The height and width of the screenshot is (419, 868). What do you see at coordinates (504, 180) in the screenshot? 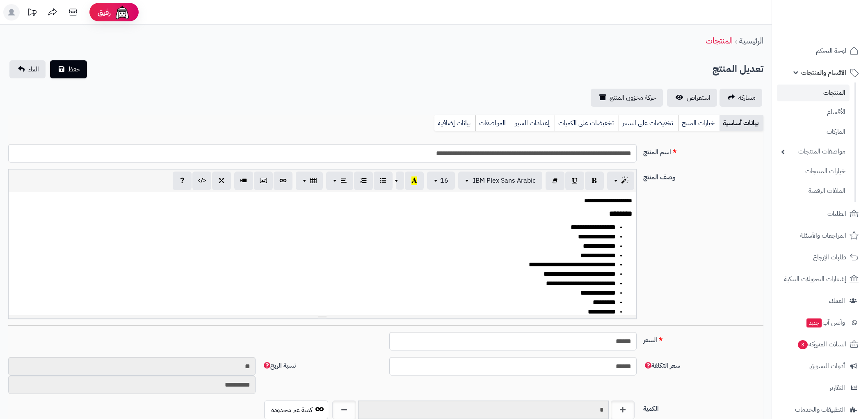
I see `span: IBM Plex Sans Arabic` at bounding box center [504, 180].